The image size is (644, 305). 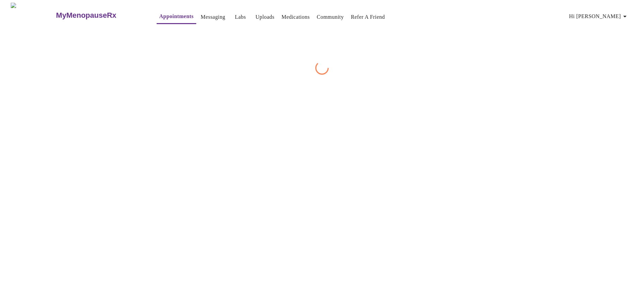 What do you see at coordinates (368, 17) in the screenshot?
I see `button: Refer a Friend` at bounding box center [368, 17].